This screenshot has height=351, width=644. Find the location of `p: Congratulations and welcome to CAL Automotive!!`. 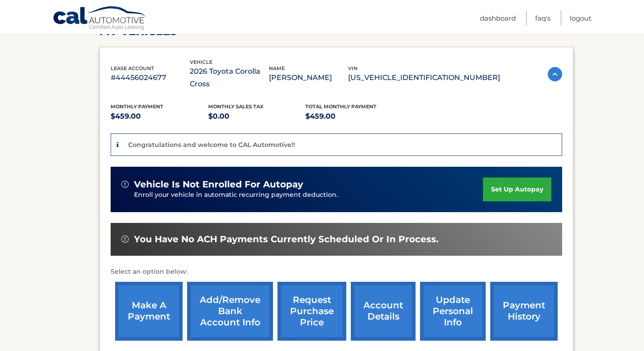

p: Congratulations and welcome to CAL Automotive!! is located at coordinates (211, 145).